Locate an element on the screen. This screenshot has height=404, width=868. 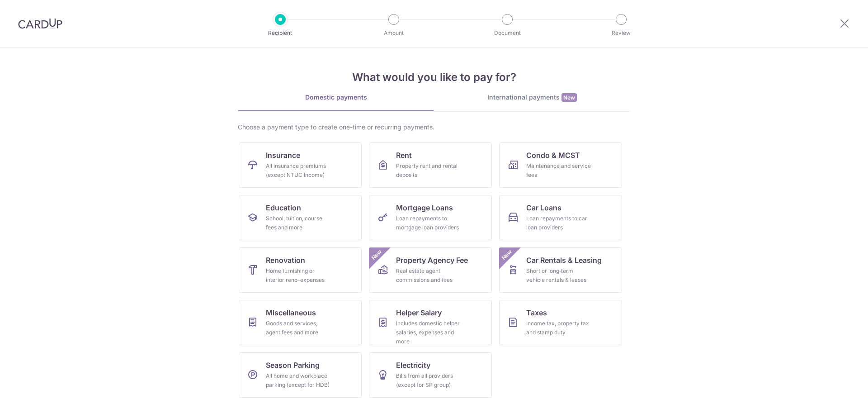
span: Helper Salary is located at coordinates (419, 312).